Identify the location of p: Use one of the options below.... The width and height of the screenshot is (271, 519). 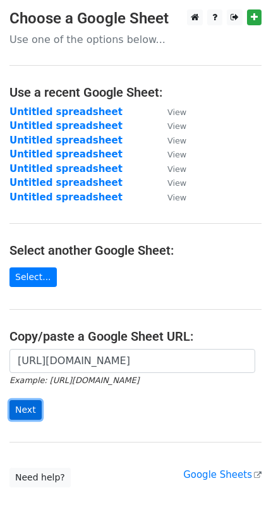
(135, 39).